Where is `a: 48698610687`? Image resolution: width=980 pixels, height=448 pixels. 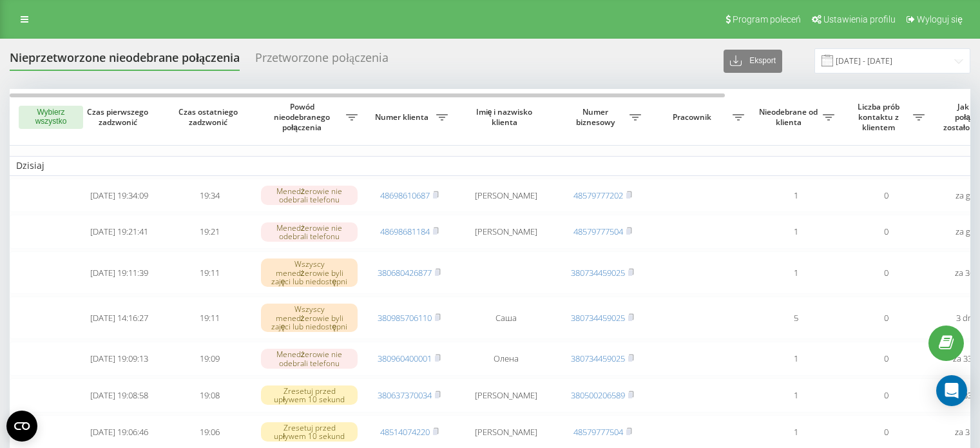
a: 48698610687 is located at coordinates (405, 195).